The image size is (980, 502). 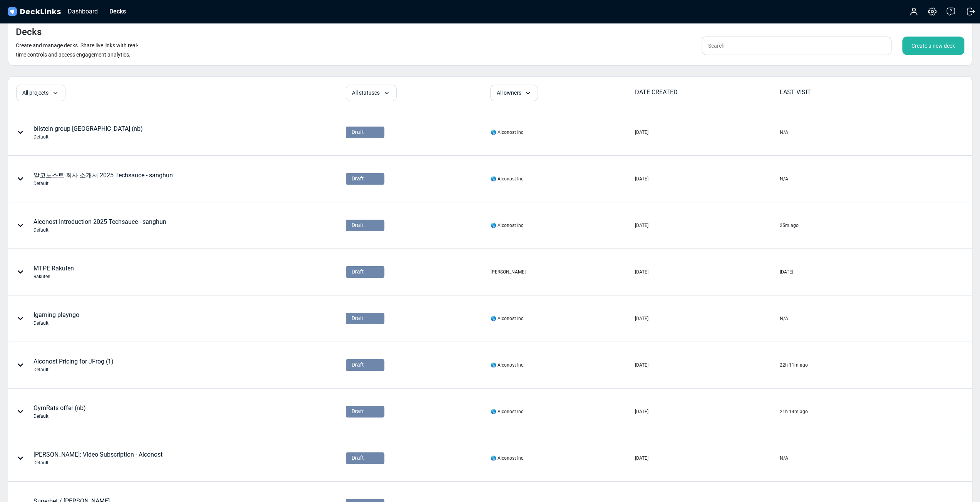 What do you see at coordinates (74, 365) in the screenshot?
I see `div: Alconost Pricing for JFrog (1)` at bounding box center [74, 365].